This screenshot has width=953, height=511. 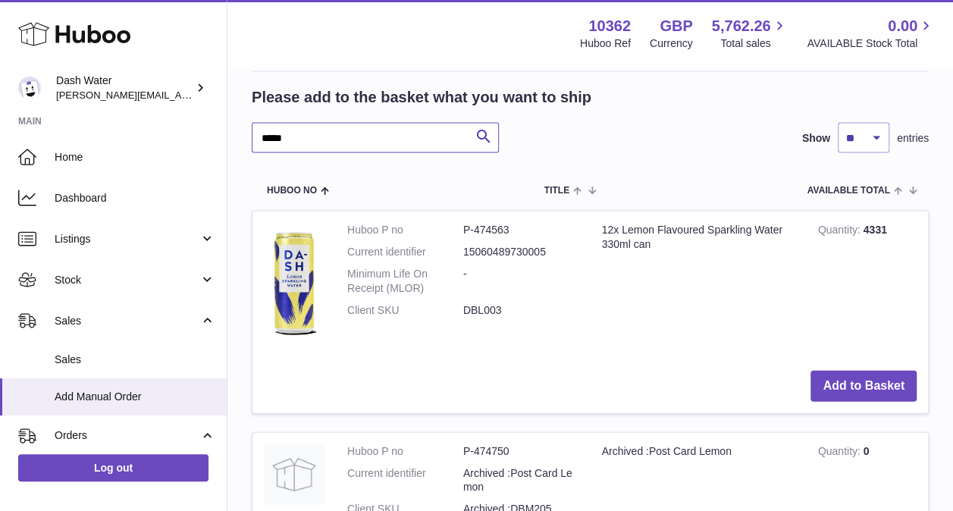 I want to click on span: Dashboard, so click(x=135, y=198).